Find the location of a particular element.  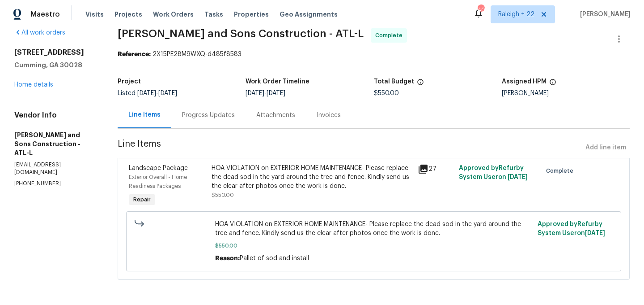

h5: Project is located at coordinates (129, 82).